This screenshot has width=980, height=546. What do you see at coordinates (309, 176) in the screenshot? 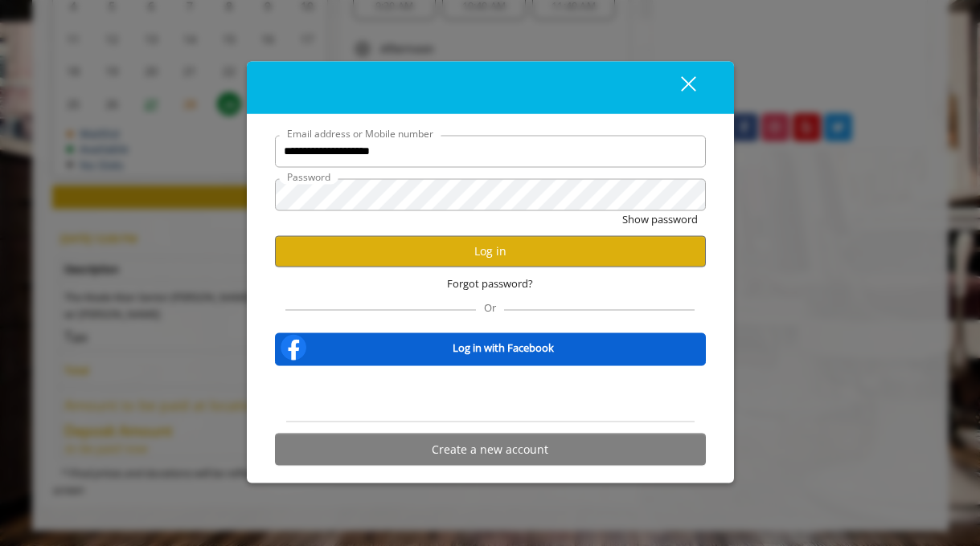
I see `label: Password` at bounding box center [309, 176].